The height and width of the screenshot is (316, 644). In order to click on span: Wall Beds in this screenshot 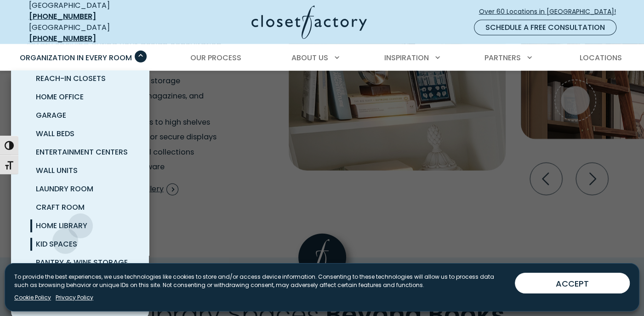, I will do `click(55, 134)`.